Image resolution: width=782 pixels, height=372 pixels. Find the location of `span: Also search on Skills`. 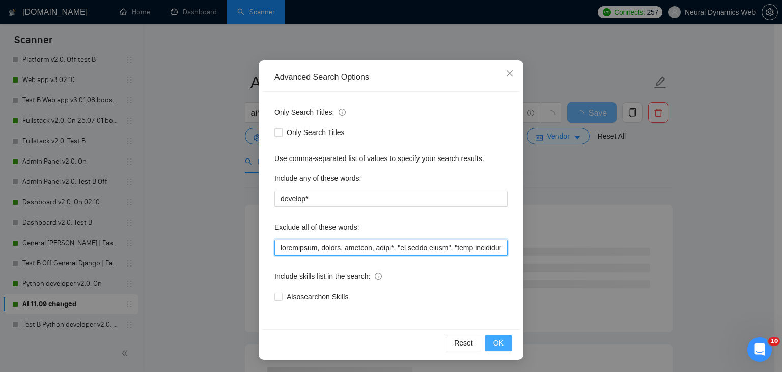

span: Also search on Skills is located at coordinates (317, 296).